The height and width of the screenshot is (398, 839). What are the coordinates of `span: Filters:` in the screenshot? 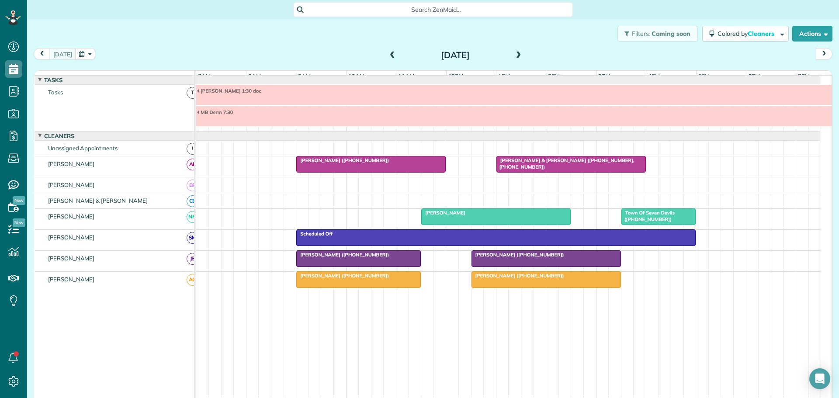 It's located at (641, 34).